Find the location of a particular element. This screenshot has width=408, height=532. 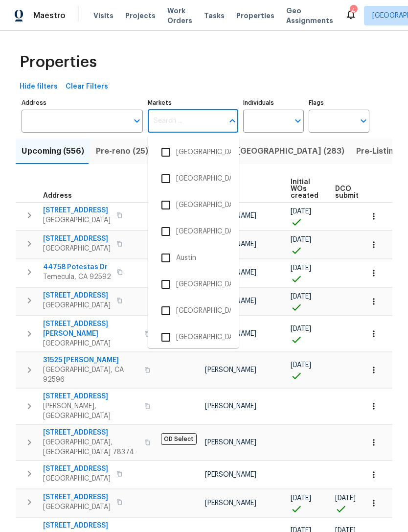

span: Projects is located at coordinates (141, 16).